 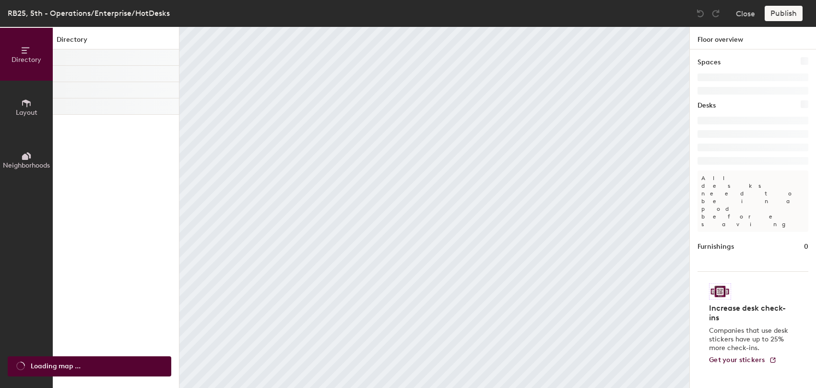 I want to click on span: Loading map ..., so click(x=56, y=366).